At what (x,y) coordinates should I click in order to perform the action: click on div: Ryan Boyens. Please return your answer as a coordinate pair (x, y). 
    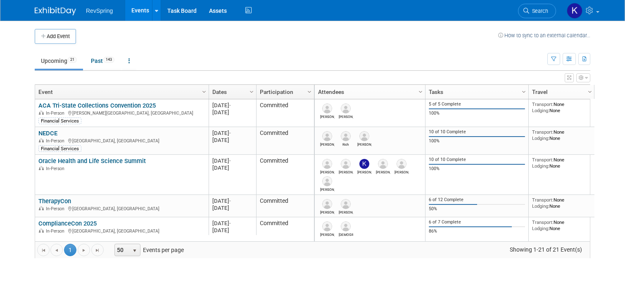
    Looking at the image, I should click on (327, 211).